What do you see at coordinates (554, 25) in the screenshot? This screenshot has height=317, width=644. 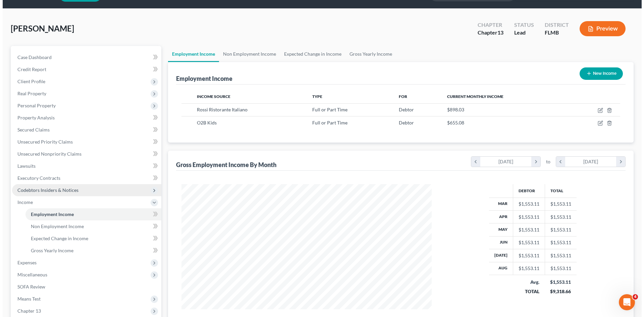 I see `div: District` at bounding box center [554, 25].